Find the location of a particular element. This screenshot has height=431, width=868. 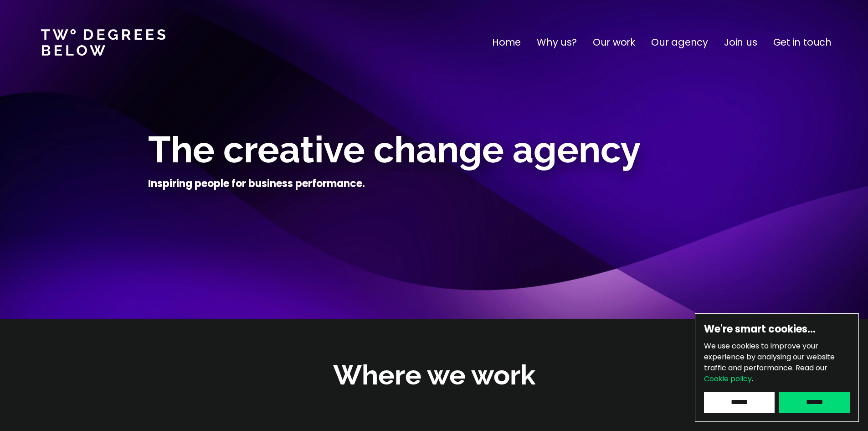

h2: Where we work is located at coordinates (434, 375).